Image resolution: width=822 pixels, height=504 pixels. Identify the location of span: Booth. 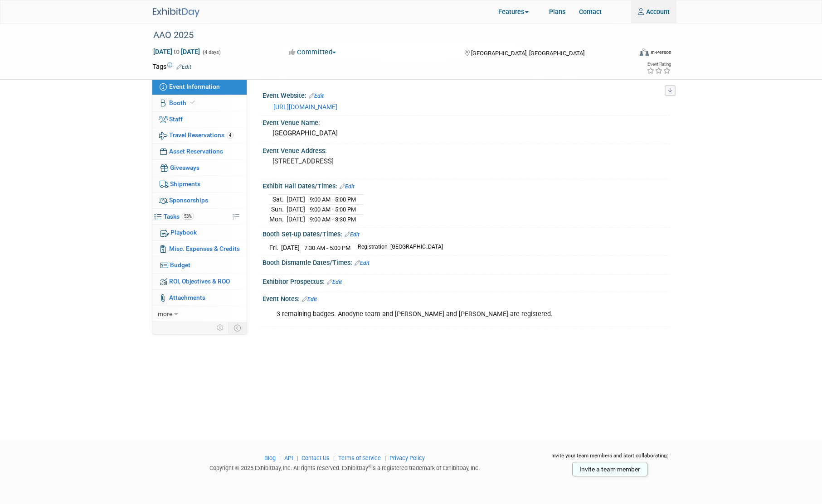
(183, 103).